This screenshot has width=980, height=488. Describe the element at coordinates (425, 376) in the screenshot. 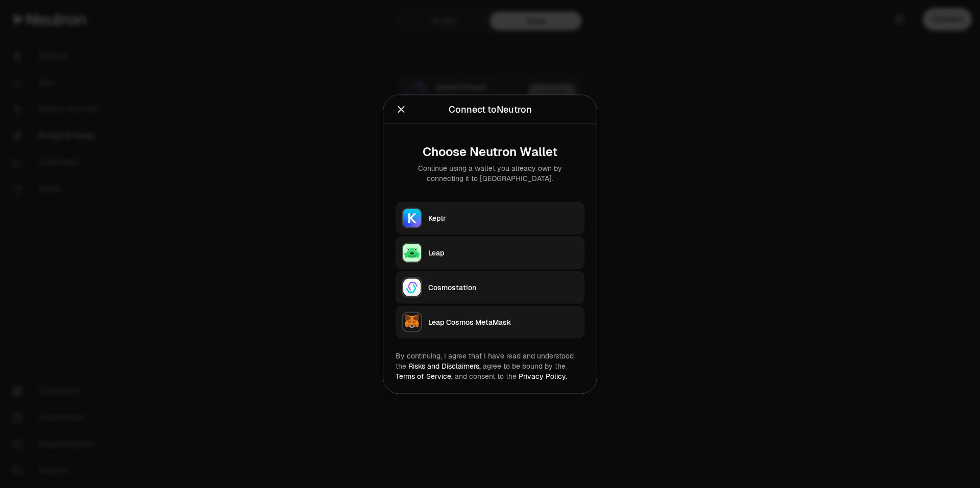

I see `a: Terms of Service,` at that location.